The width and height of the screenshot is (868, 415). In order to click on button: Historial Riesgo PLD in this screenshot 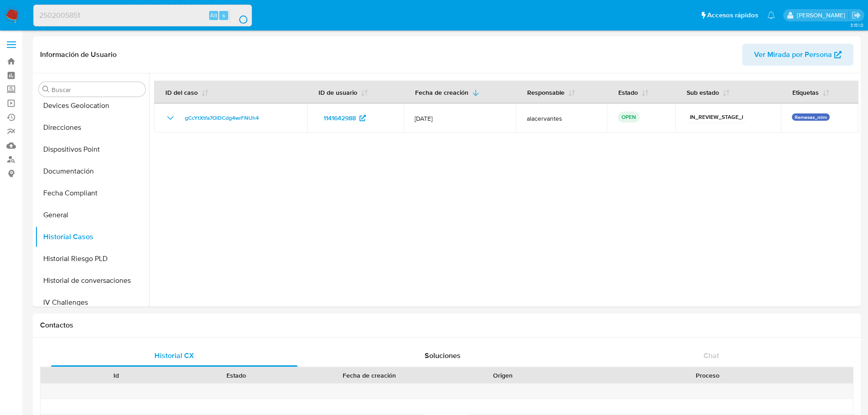, I will do `click(92, 259)`.